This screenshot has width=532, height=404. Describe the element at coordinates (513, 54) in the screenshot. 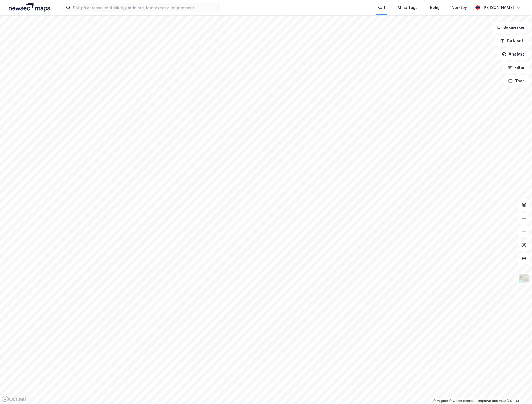

I see `button: Analyse` at that location.